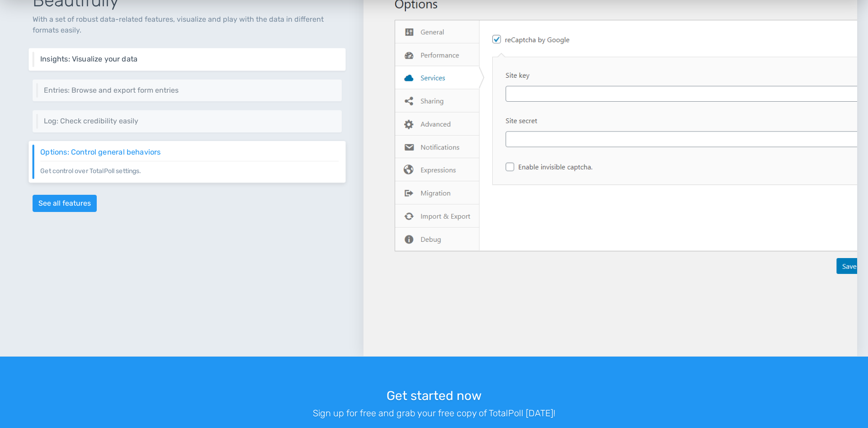 Image resolution: width=868 pixels, height=428 pixels. Describe the element at coordinates (189, 121) in the screenshot. I see `h6: Log: Check credibility easily` at that location.